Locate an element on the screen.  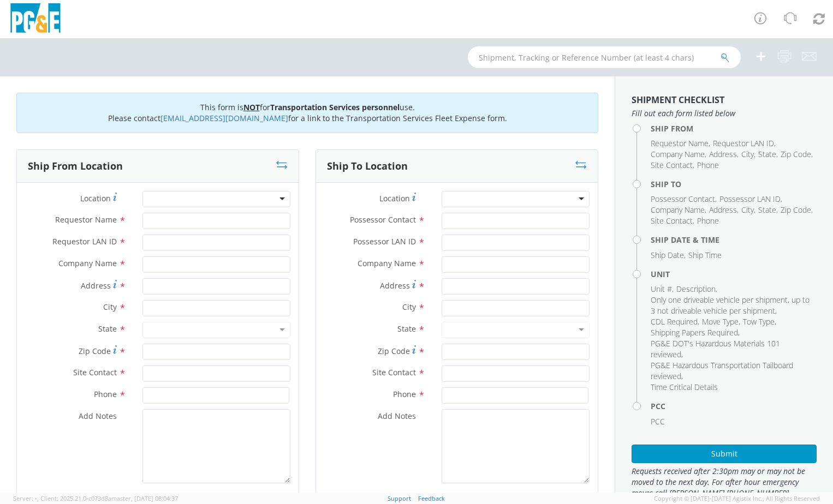
span: PCC is located at coordinates (658, 421).